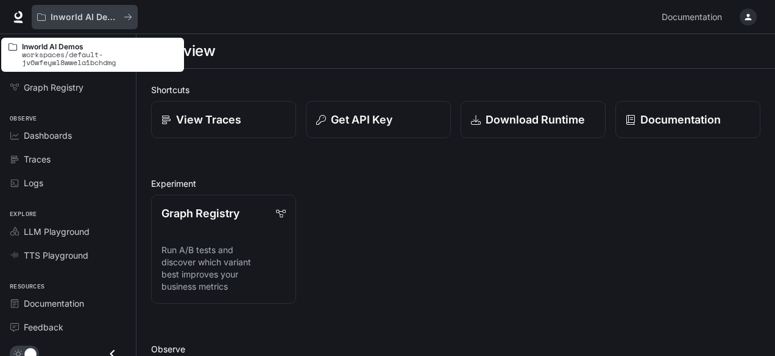 The height and width of the screenshot is (356, 775). What do you see at coordinates (680, 119) in the screenshot?
I see `p: Documentation` at bounding box center [680, 119].